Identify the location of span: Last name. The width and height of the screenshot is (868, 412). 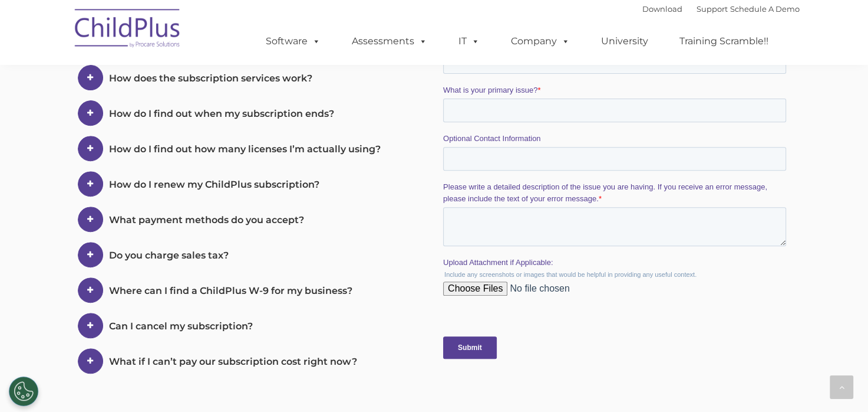
(191, 82).